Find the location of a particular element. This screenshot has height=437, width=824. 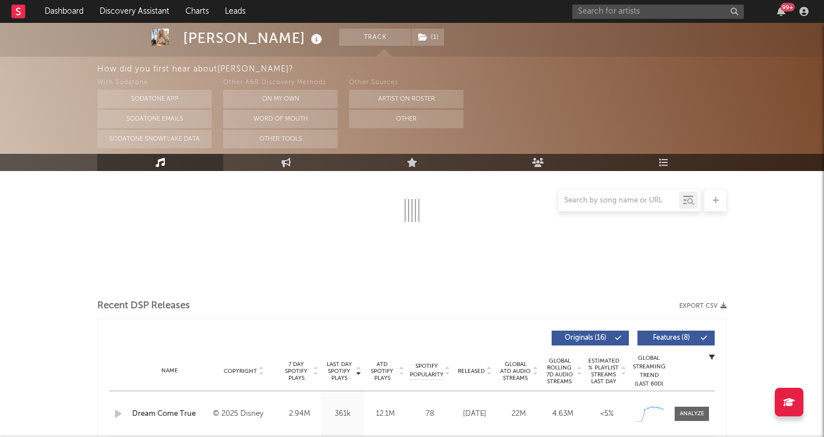

button: Track is located at coordinates (375, 37).